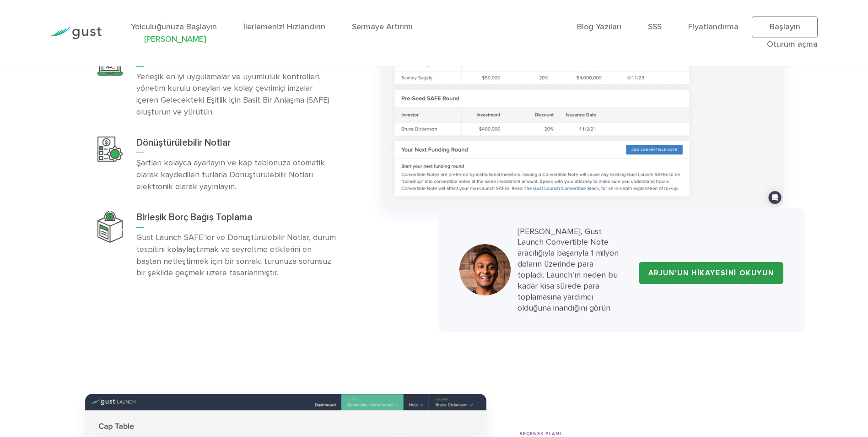  I want to click on p: Yerleşik en iyi uygulamalar ve uyumluluk kontrolleri, yönetim kurulu onayları ve kolay çevrimiçi ..., so click(236, 94).